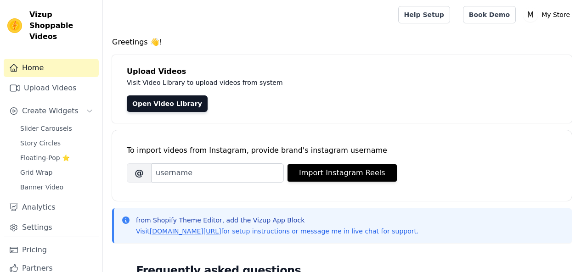 This screenshot has width=581, height=272. What do you see at coordinates (342, 151) in the screenshot?
I see `div: To import videos from Instagram, provide brand's instagram username` at bounding box center [342, 151].